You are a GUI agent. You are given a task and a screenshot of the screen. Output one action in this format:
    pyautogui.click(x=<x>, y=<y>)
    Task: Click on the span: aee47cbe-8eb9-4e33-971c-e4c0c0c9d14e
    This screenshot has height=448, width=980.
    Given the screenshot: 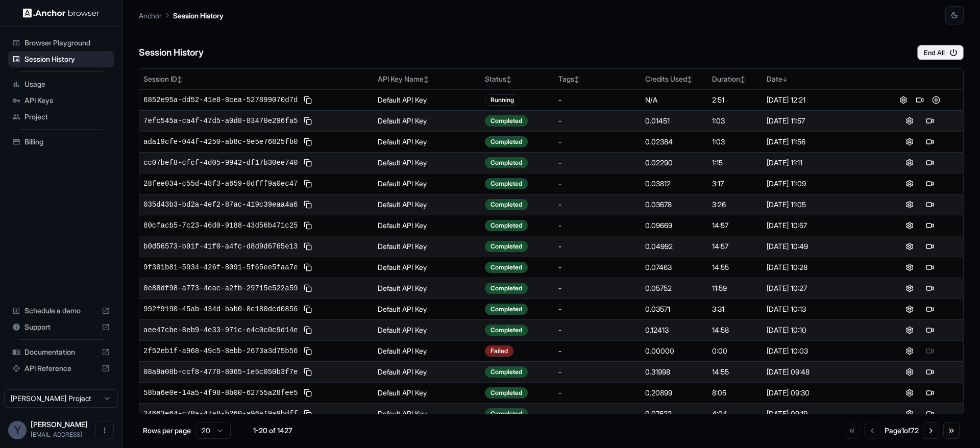 What is the action you would take?
    pyautogui.click(x=220, y=330)
    